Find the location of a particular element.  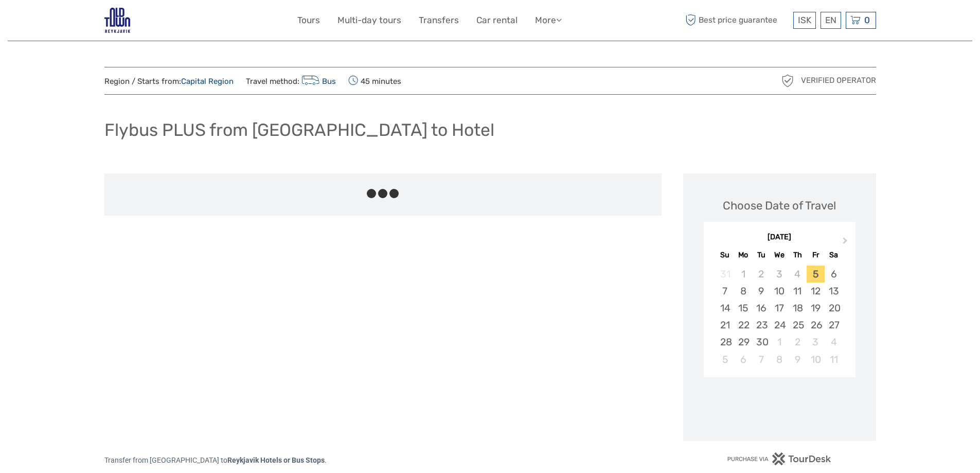

div: Choose Thursday, October 2nd, 2025 is located at coordinates (797, 342).